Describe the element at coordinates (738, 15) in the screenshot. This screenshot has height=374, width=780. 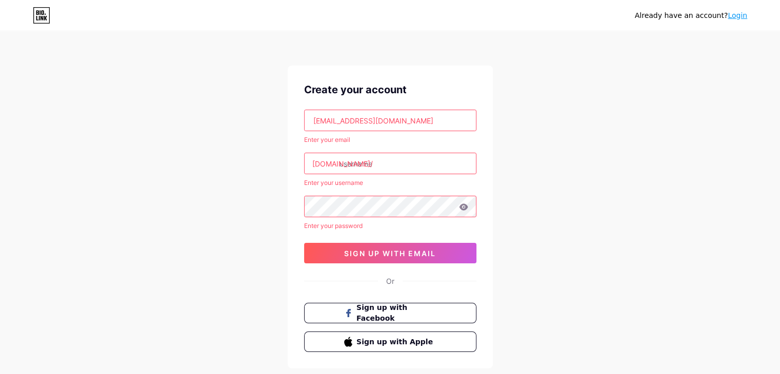
I see `a: Login` at that location.